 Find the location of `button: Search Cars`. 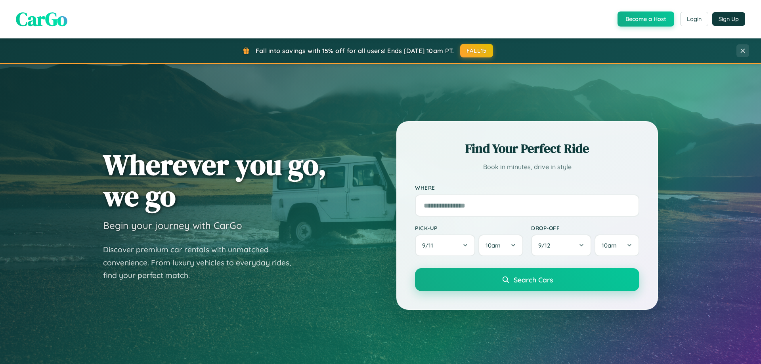

button: Search Cars is located at coordinates (527, 280).